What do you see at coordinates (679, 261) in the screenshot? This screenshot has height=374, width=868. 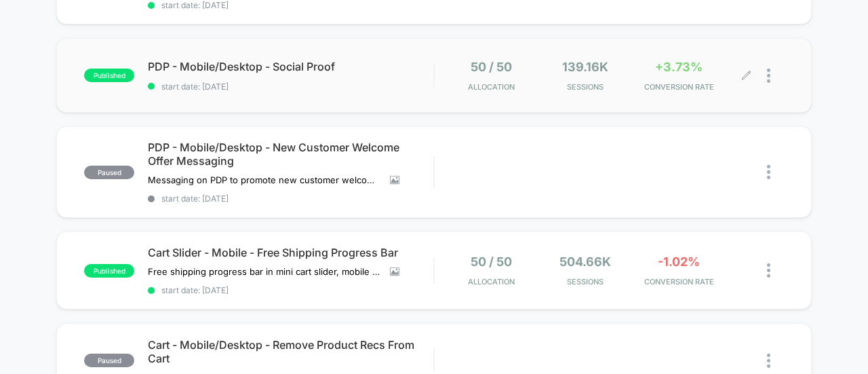 I see `span: -1.02%` at bounding box center [679, 261].